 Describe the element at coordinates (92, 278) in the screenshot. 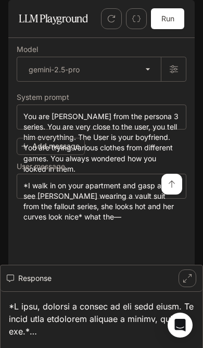

I see `div: Response` at that location.